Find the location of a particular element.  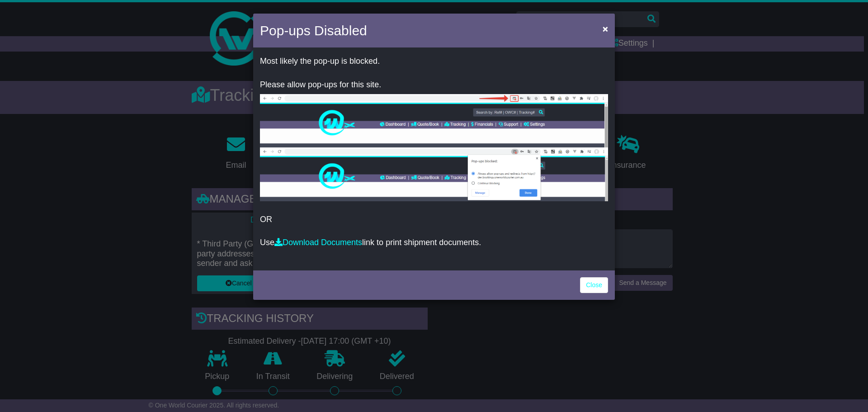

img: allow-popup-2.png is located at coordinates (434, 174).